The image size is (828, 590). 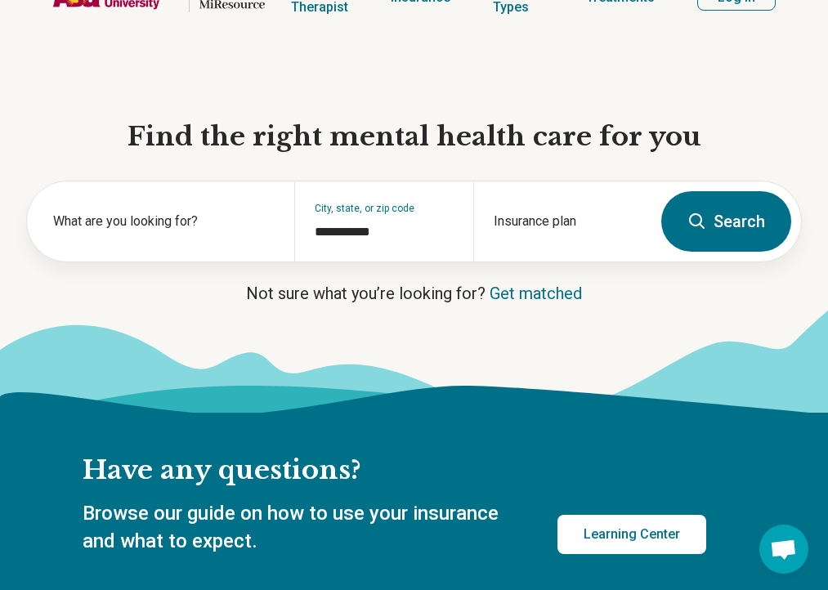 I want to click on h1: Find the right mental health care for you, so click(x=414, y=137).